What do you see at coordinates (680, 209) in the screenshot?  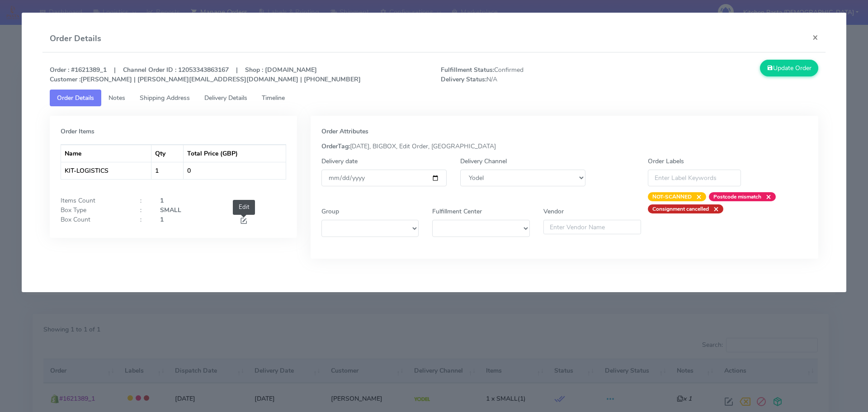 I see `strong: Consignment cancelled` at bounding box center [680, 209].